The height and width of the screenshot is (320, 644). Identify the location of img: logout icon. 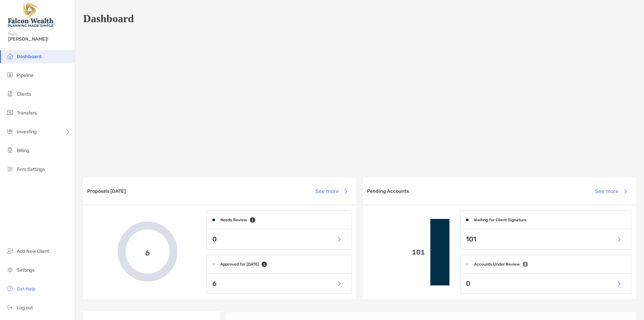
(10, 307).